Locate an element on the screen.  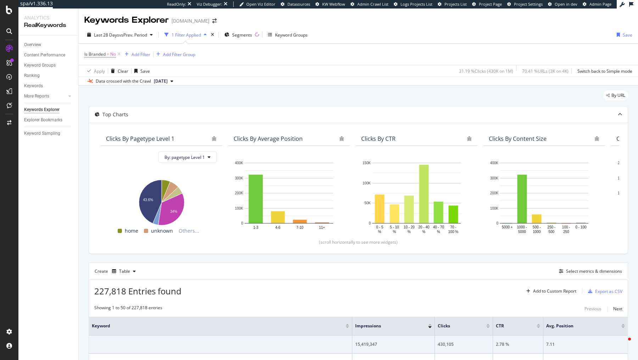
a: Keywords is located at coordinates (49, 86).